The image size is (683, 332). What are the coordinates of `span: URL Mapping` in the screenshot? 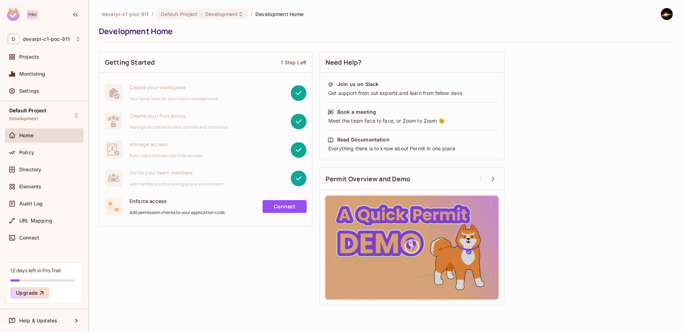 It's located at (36, 221).